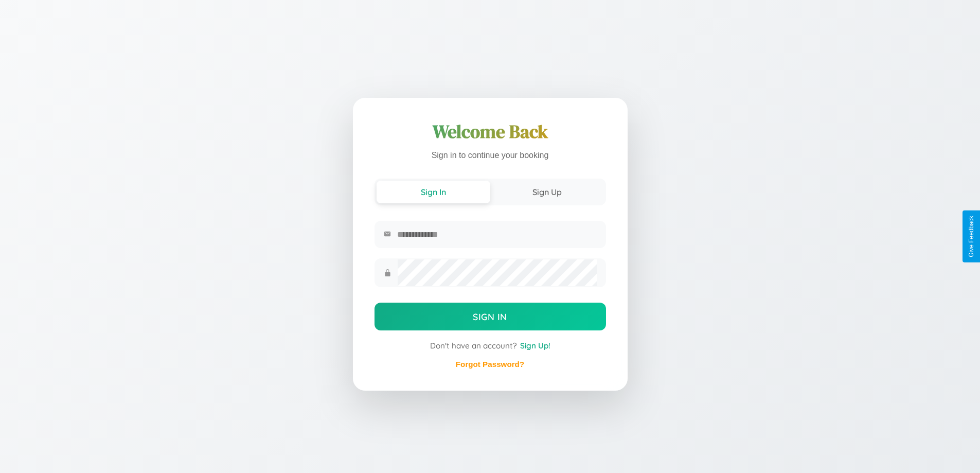  What do you see at coordinates (972, 236) in the screenshot?
I see `div: Give Feedback` at bounding box center [972, 236].